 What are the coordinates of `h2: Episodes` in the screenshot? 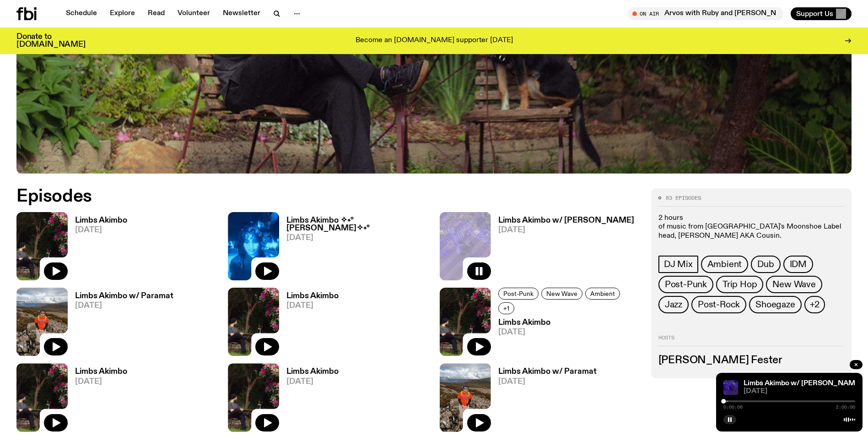 It's located at (293, 197).